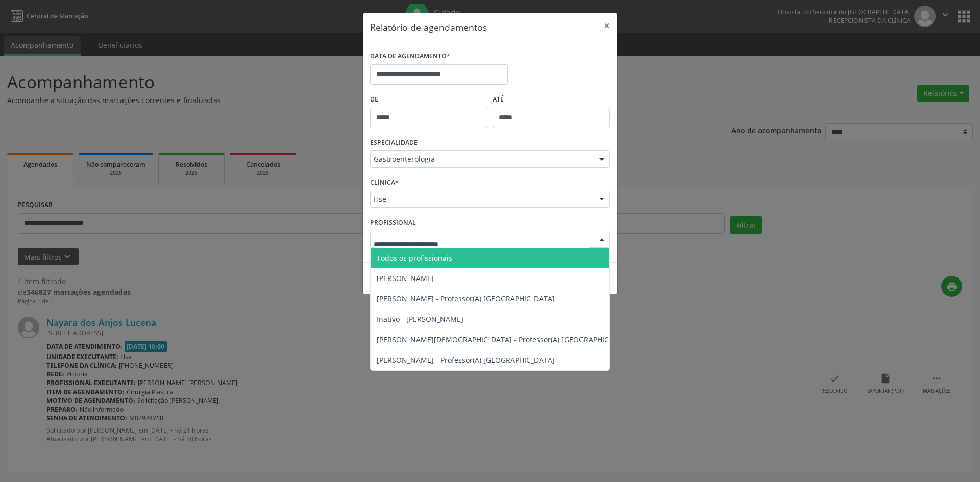 The width and height of the screenshot is (980, 482). What do you see at coordinates (551, 100) in the screenshot?
I see `label: ATÉ` at bounding box center [551, 100].